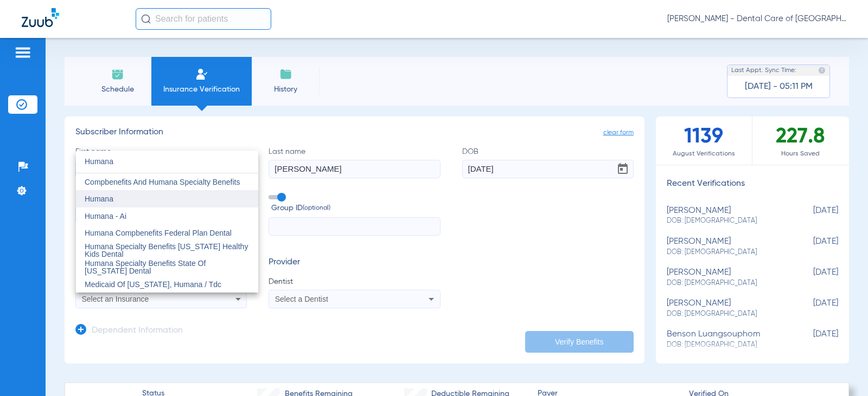  I want to click on input: dropdown search, so click(167, 162).